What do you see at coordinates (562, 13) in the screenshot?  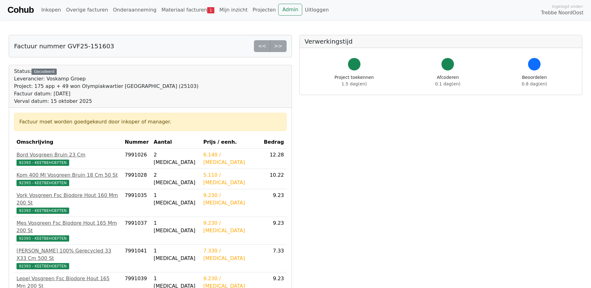 I see `span: Trebbe NoordOost` at bounding box center [562, 13].